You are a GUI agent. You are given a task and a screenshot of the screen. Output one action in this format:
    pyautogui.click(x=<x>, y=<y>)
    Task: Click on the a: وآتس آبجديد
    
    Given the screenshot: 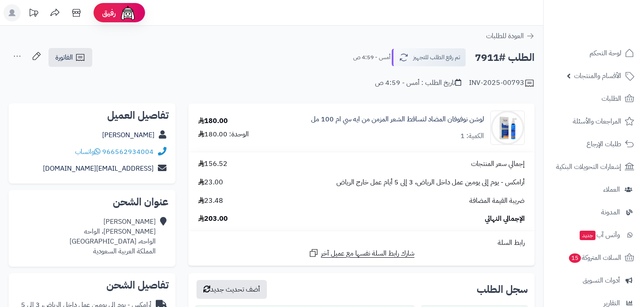 What is the action you would take?
    pyautogui.click(x=593, y=235)
    